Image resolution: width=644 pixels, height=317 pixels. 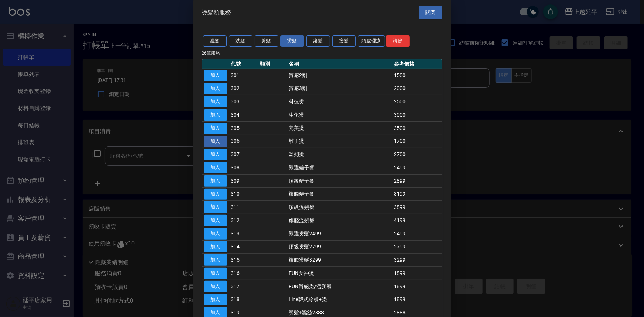 What do you see at coordinates (243, 234) in the screenshot?
I see `td: 313` at bounding box center [243, 234].